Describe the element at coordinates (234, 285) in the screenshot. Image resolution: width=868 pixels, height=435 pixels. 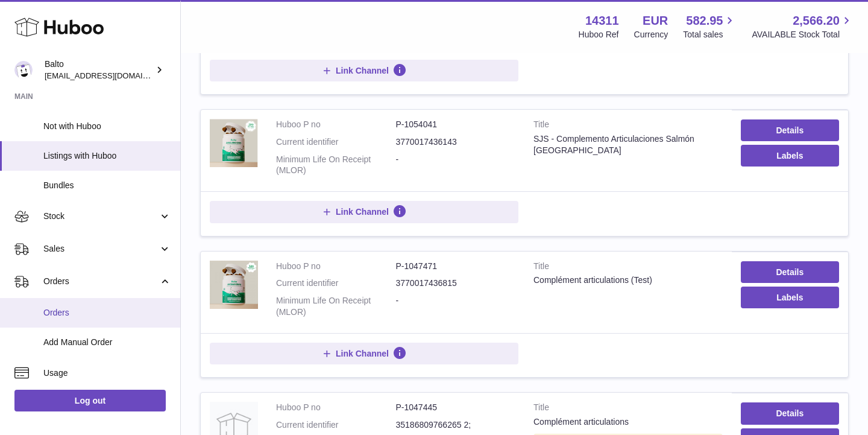
I see `img: Complément articulations (Test)` at that location.